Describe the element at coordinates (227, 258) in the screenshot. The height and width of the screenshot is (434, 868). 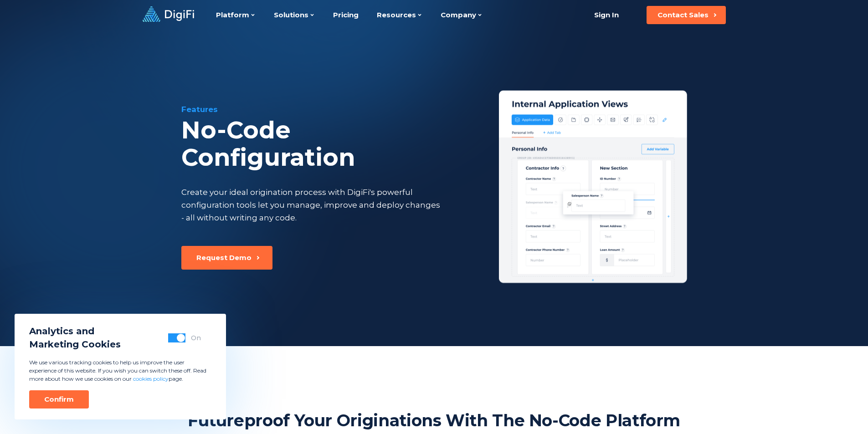
I see `a: Request Demo` at that location.